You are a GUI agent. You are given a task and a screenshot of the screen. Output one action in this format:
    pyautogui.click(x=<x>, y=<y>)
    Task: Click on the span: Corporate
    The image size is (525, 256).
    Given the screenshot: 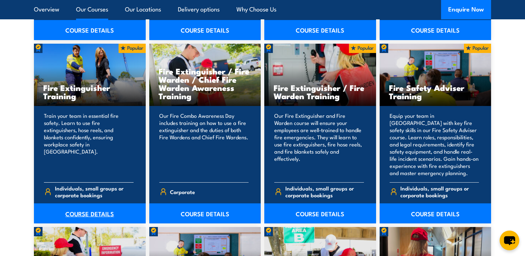 What is the action you would take?
    pyautogui.click(x=183, y=191)
    